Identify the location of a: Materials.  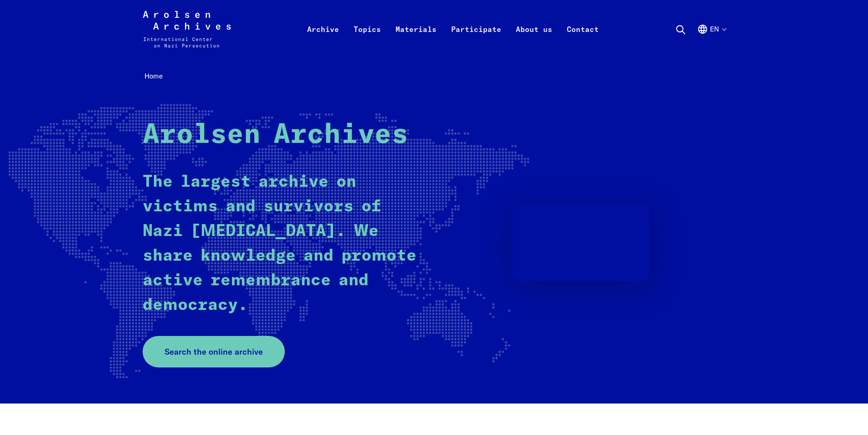
(416, 40).